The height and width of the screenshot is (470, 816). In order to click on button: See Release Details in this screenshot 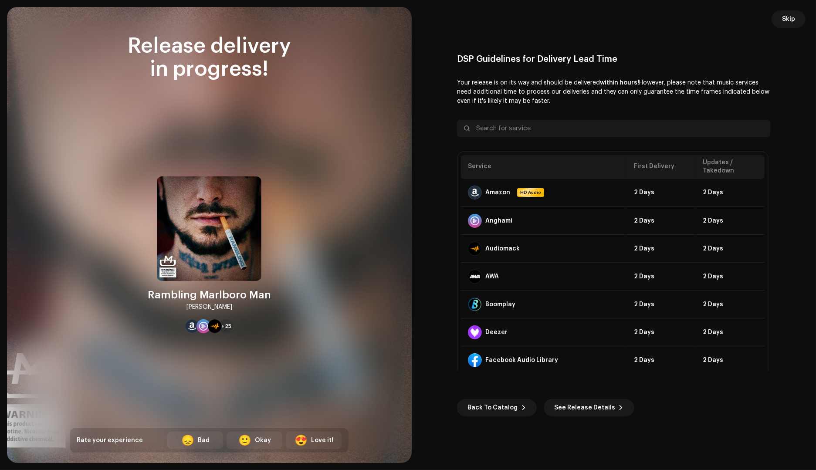, I will do `click(589, 408)`.